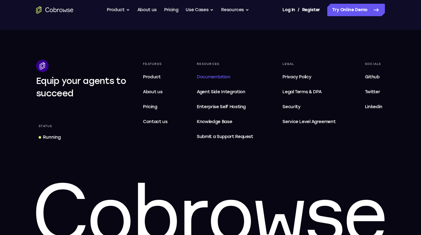  What do you see at coordinates (309, 122) in the screenshot?
I see `span: Service Level Agreement` at bounding box center [309, 122].